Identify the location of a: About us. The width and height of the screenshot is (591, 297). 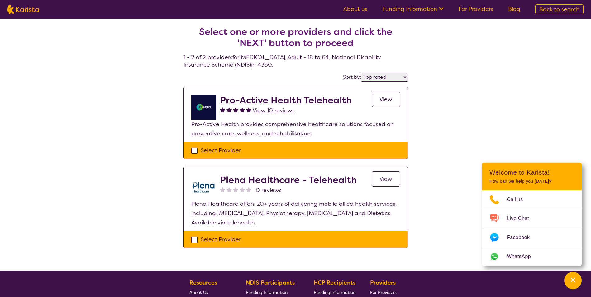
(355, 9).